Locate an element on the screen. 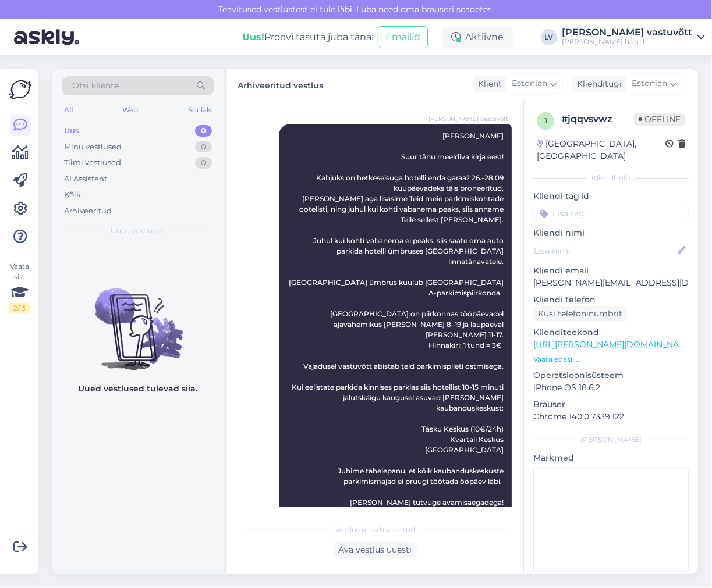 The image size is (712, 588). div: Uus is located at coordinates (72, 131).